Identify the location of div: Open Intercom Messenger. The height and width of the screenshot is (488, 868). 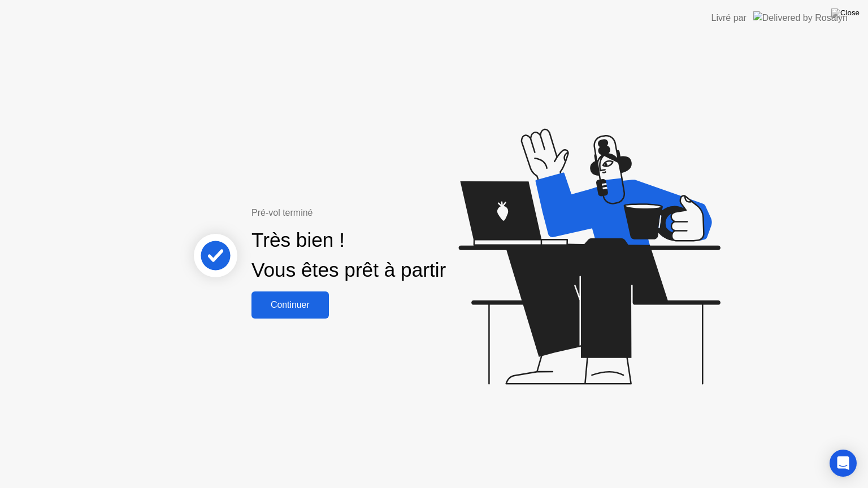
(843, 463).